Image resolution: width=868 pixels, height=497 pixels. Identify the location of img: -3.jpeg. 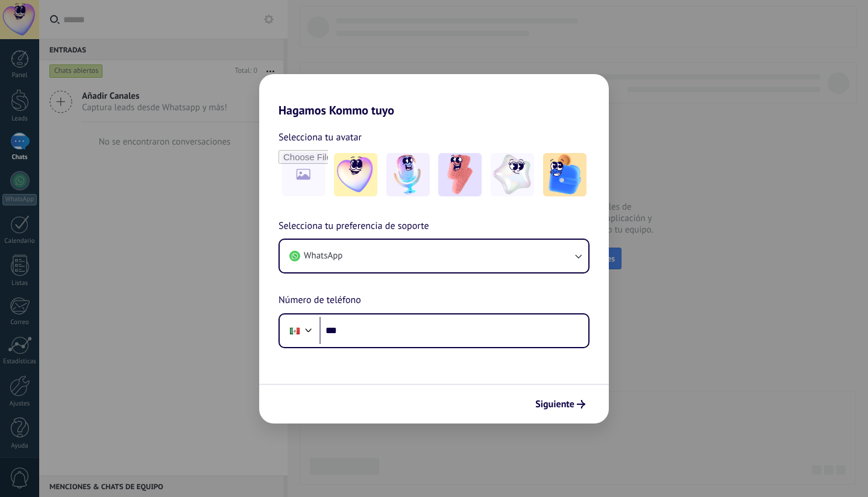
(460, 175).